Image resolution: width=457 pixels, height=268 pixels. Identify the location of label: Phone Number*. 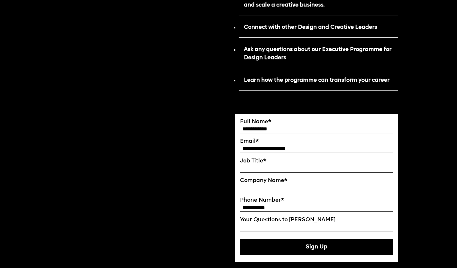
(316, 200).